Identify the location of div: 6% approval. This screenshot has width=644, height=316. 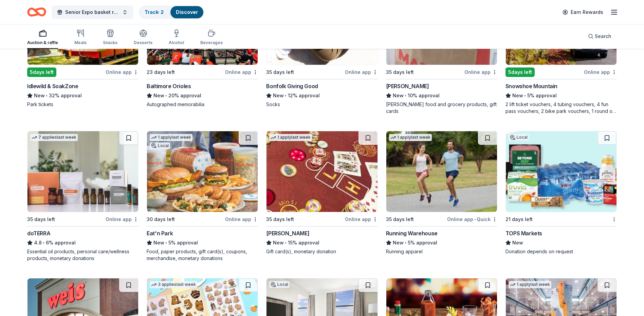
(83, 243).